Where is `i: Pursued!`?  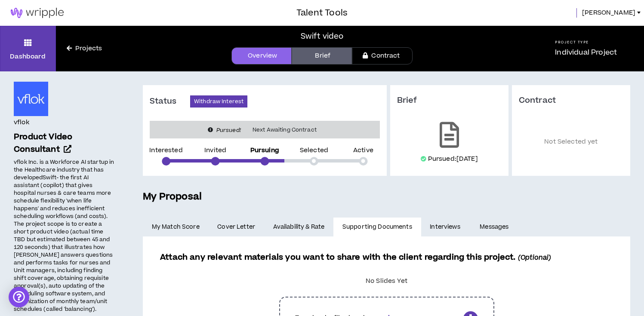
i: Pursued! is located at coordinates (228, 130).